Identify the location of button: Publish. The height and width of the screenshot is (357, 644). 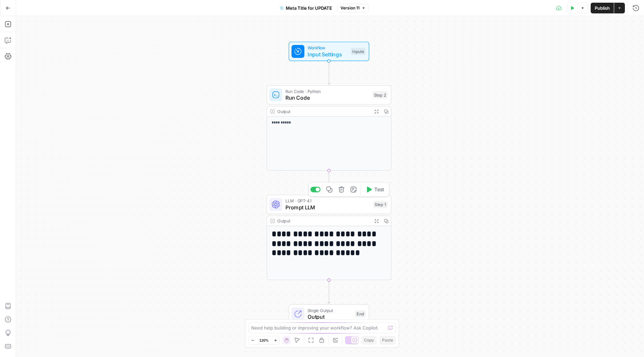
(602, 8).